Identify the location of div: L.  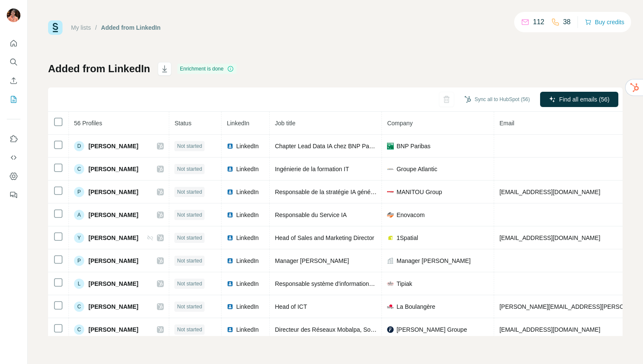
(79, 284).